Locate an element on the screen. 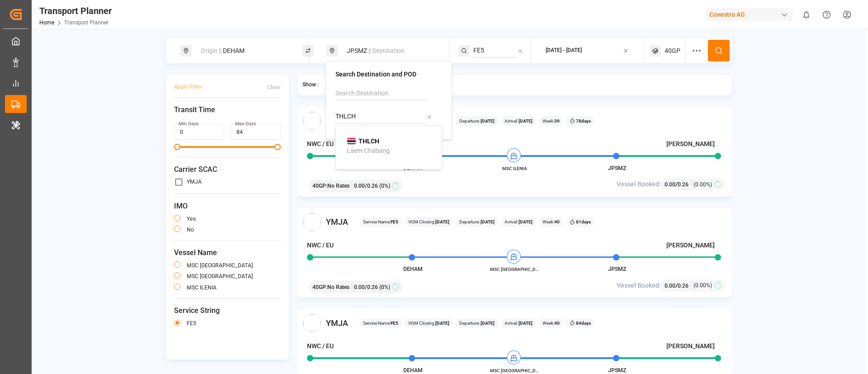 This screenshot has height=374, width=868. span: Service String is located at coordinates (227, 310).